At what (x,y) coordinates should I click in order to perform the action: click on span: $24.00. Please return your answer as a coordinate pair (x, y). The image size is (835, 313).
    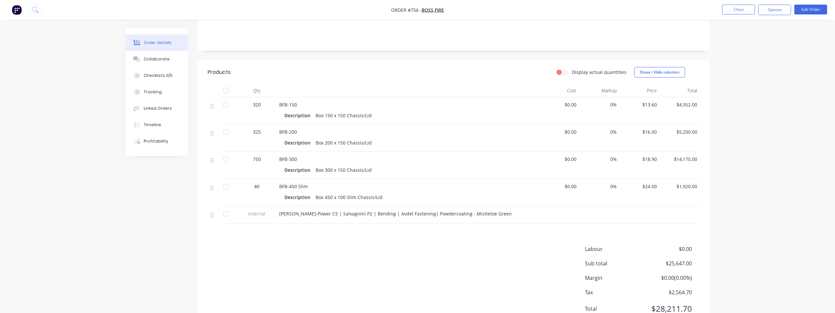
    Looking at the image, I should click on (640, 186).